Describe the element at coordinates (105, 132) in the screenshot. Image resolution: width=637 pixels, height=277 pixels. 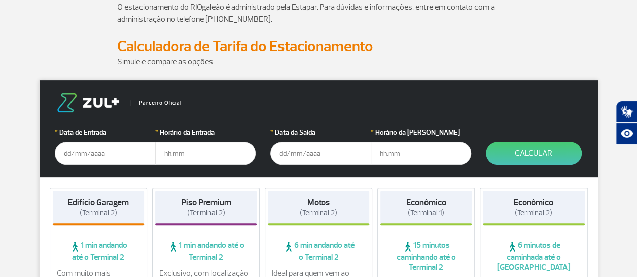
I see `label: Data de Entrada` at that location.